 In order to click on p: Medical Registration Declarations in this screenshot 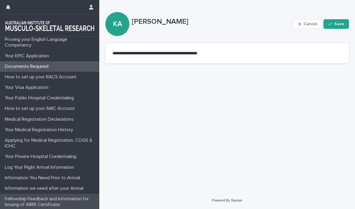, I will do `click(40, 119)`.